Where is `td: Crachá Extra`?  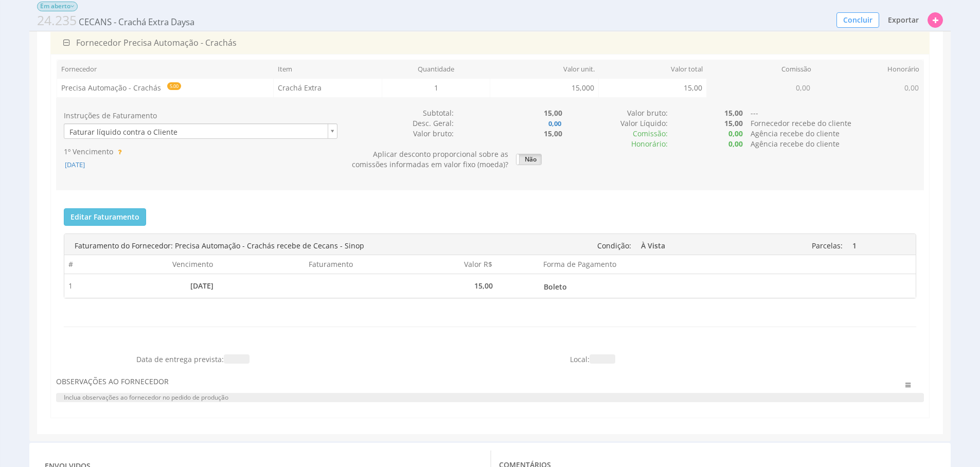
td: Crachá Extra is located at coordinates (328, 88).